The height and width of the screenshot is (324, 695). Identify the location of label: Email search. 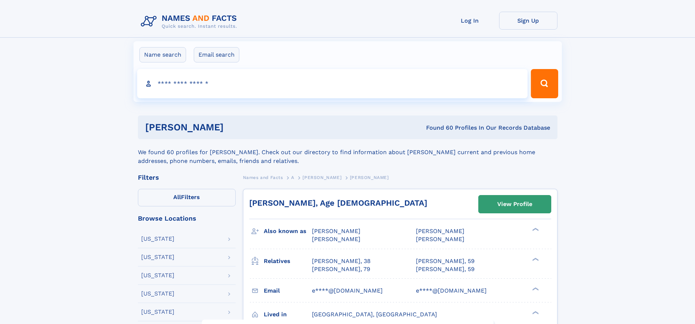
(216, 55).